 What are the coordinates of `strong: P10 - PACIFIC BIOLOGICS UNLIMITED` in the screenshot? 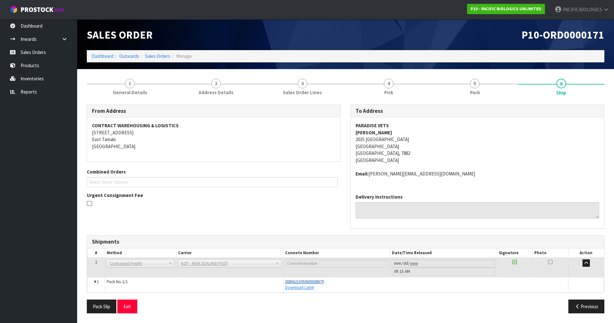 It's located at (506, 9).